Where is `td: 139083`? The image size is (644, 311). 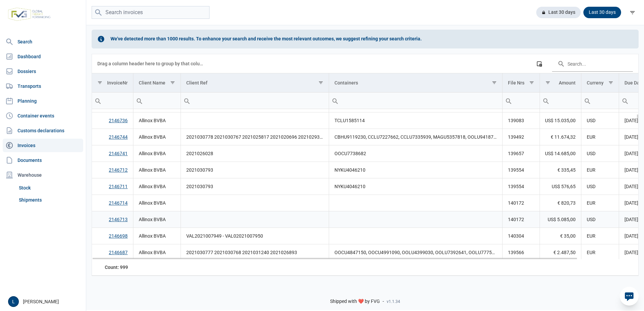 td: 139083 is located at coordinates (521, 120).